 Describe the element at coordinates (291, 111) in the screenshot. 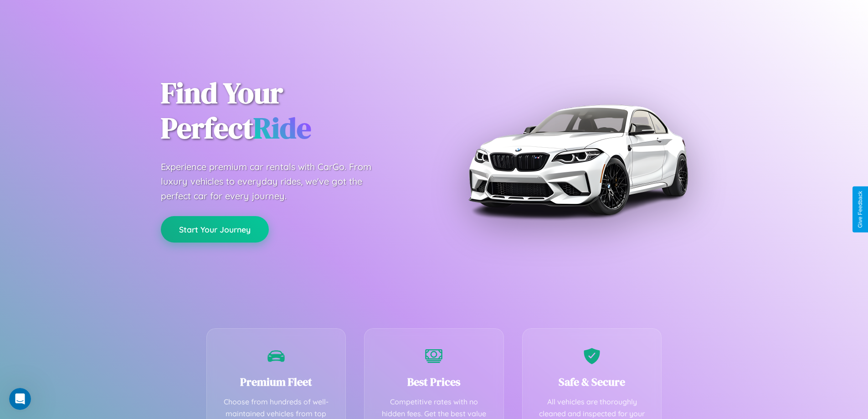

I see `h1: Find Your Perfect` at that location.